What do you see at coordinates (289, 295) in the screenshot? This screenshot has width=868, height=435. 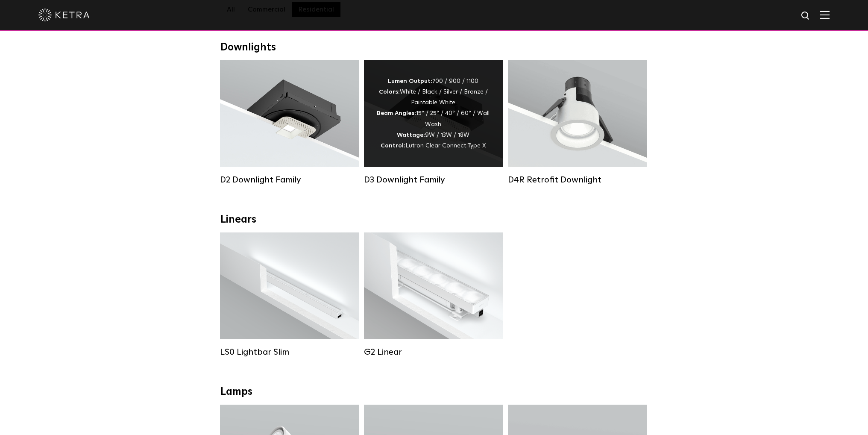 I see `a: LS0 Lightbar Slim Lumen Output:200 / 350Colors:White / BlackControl:X96 Controller` at bounding box center [289, 295].